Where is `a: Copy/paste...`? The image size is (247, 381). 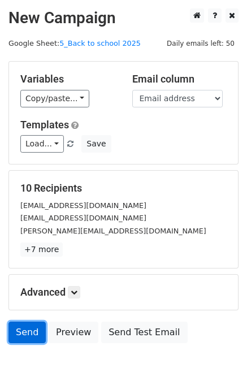 a: Copy/paste... is located at coordinates (55, 98).